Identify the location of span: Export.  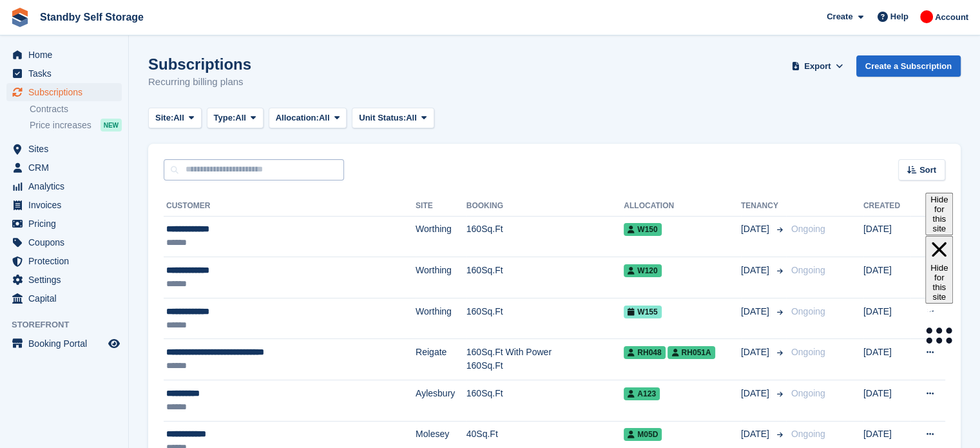
(817, 67).